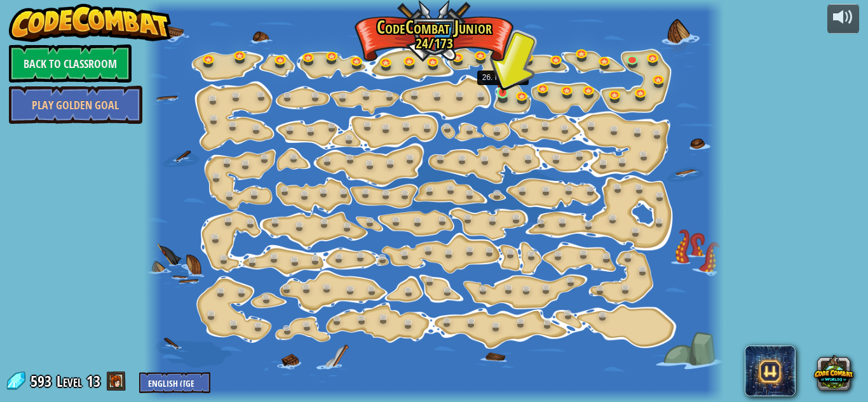 This screenshot has width=868, height=402. What do you see at coordinates (844, 18) in the screenshot?
I see `button: Adjust volume` at bounding box center [844, 18].